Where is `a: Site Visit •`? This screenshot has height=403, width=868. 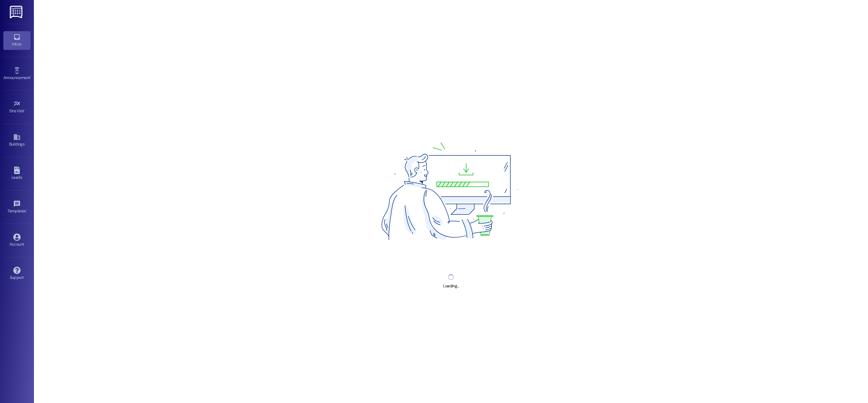
a: Site Visit • is located at coordinates (17, 107).